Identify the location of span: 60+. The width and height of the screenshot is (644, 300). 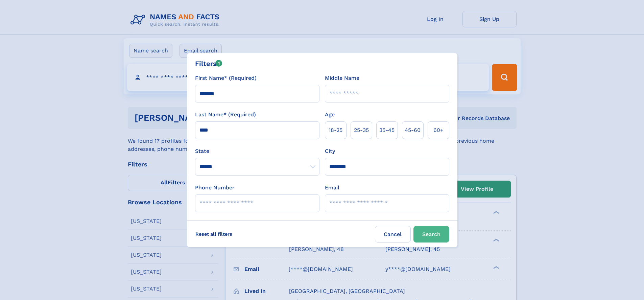
(439, 130).